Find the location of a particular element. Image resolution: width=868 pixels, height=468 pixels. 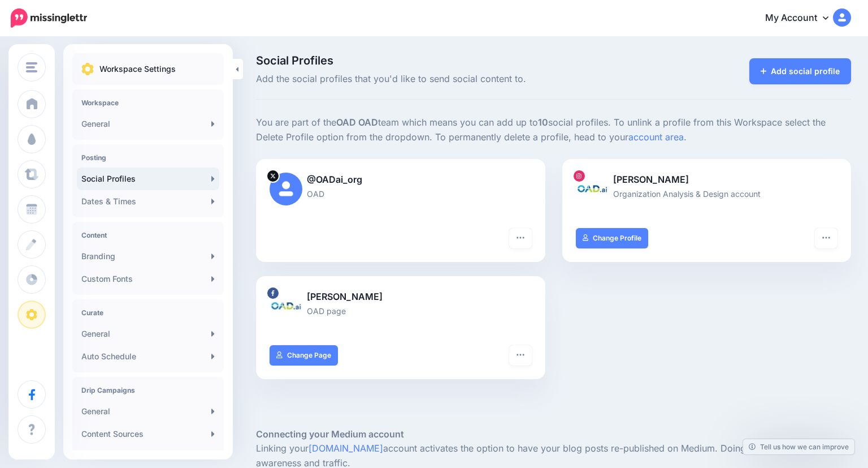

p: OAD is located at coordinates (400, 193).